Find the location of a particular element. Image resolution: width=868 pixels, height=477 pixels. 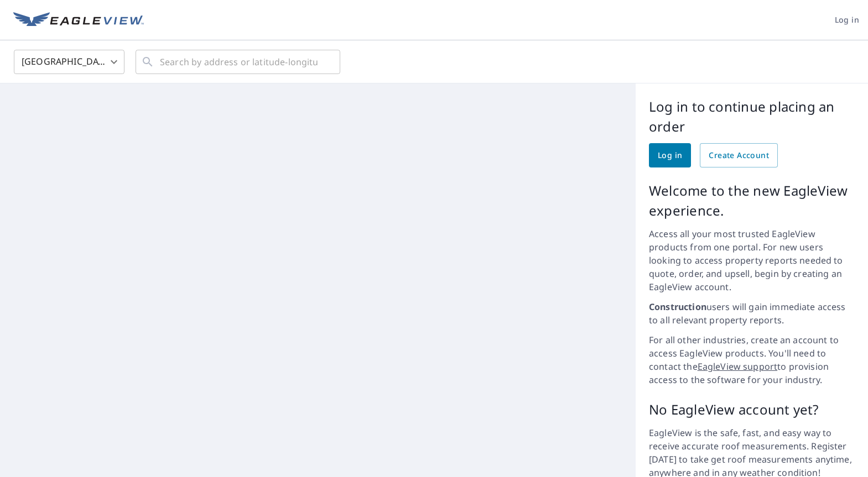

p: No EagleView account yet? is located at coordinates (752, 410).